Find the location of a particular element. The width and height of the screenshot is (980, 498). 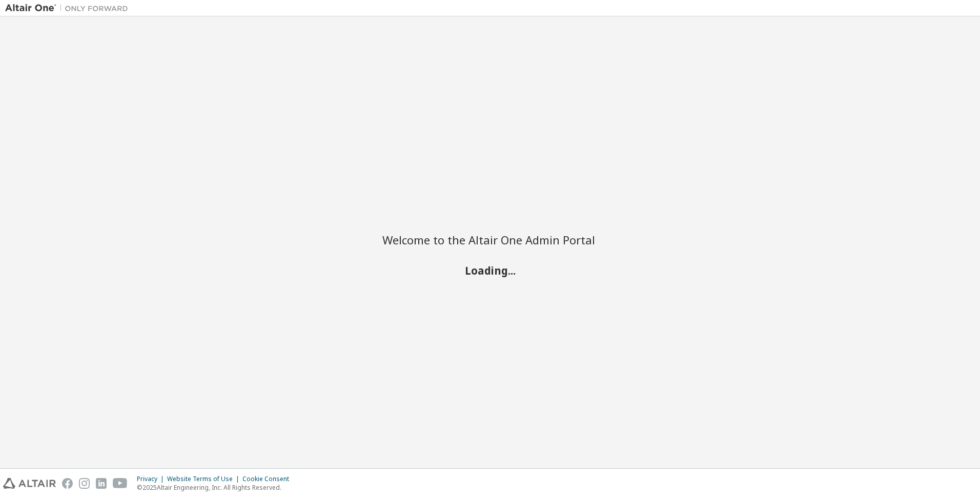

h2: Loading... is located at coordinates (490, 271).